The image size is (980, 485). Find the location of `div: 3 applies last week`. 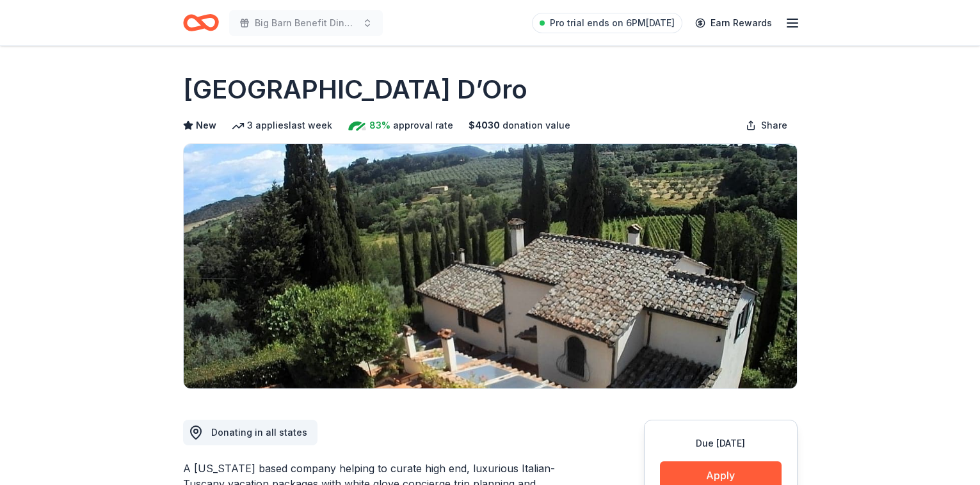

div: 3 applies last week is located at coordinates (282, 125).